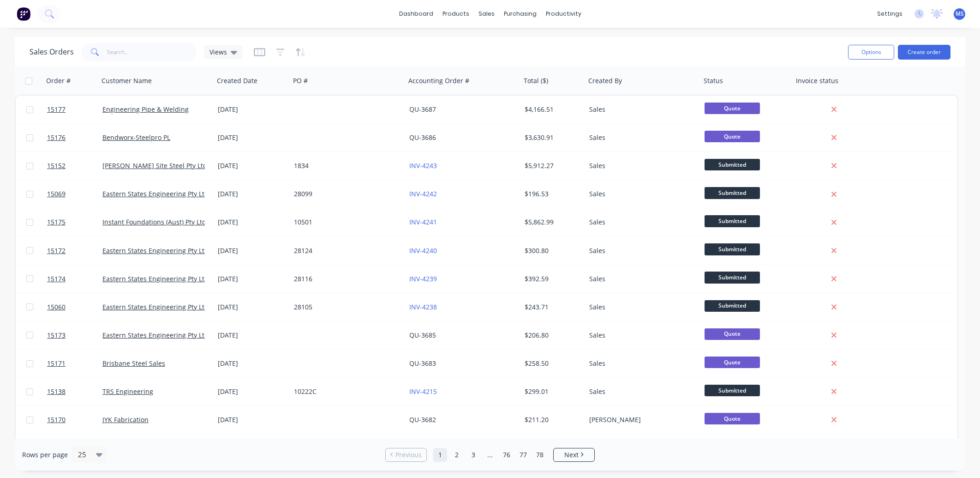  What do you see at coordinates (56, 138) in the screenshot?
I see `span: 15176` at bounding box center [56, 138].